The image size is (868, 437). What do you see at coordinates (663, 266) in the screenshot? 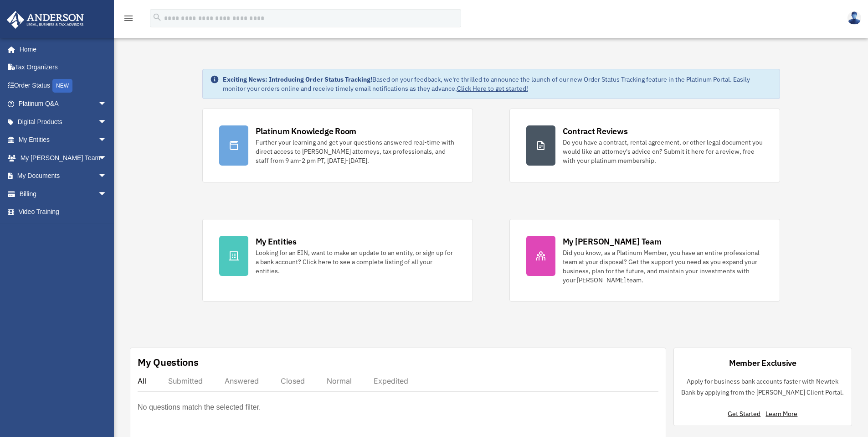
I see `div: Did you know, as a Platinum Member, you have an entire professional team at your disposal? Get th...` at bounding box center [663, 266].